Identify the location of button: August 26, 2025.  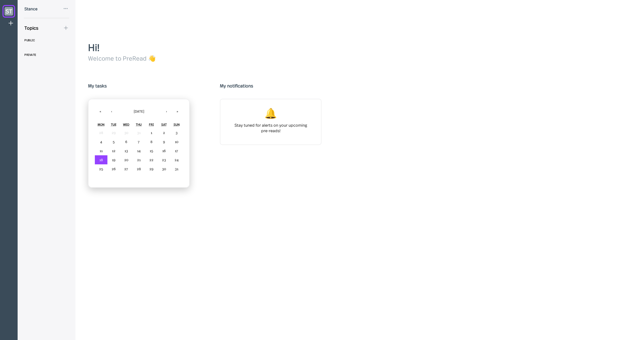
(114, 169).